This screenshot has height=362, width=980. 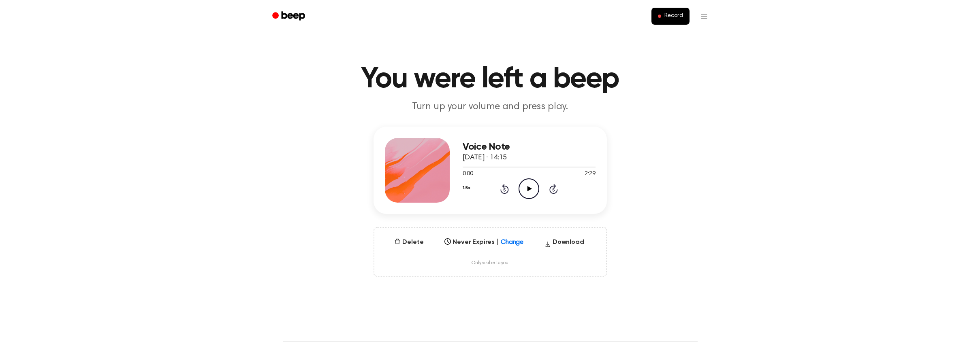 I want to click on span: Record, so click(x=673, y=16).